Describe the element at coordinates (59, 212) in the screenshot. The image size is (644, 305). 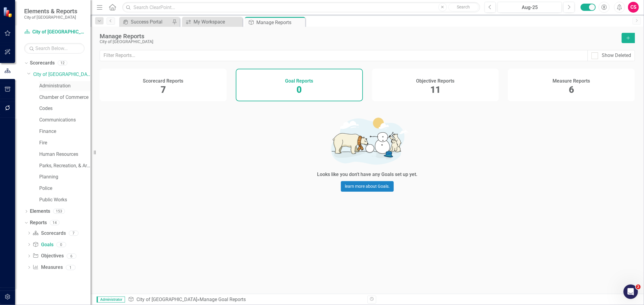
I see `div: 153` at that location.